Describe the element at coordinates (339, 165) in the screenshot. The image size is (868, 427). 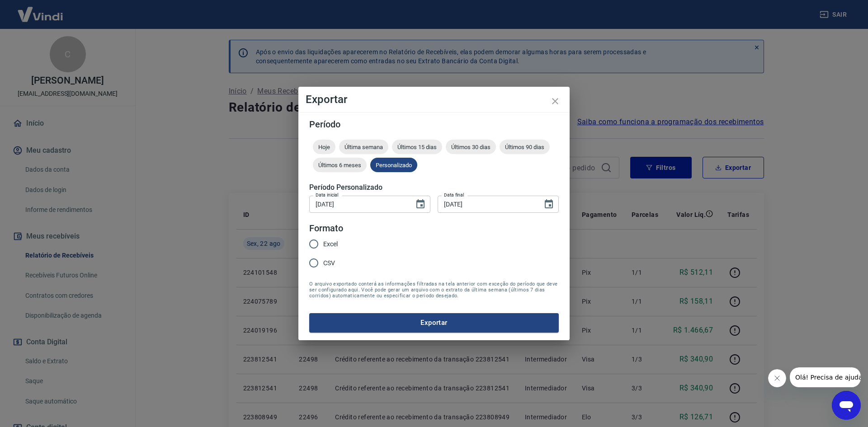
I see `span: Últimos 6 meses` at that location.